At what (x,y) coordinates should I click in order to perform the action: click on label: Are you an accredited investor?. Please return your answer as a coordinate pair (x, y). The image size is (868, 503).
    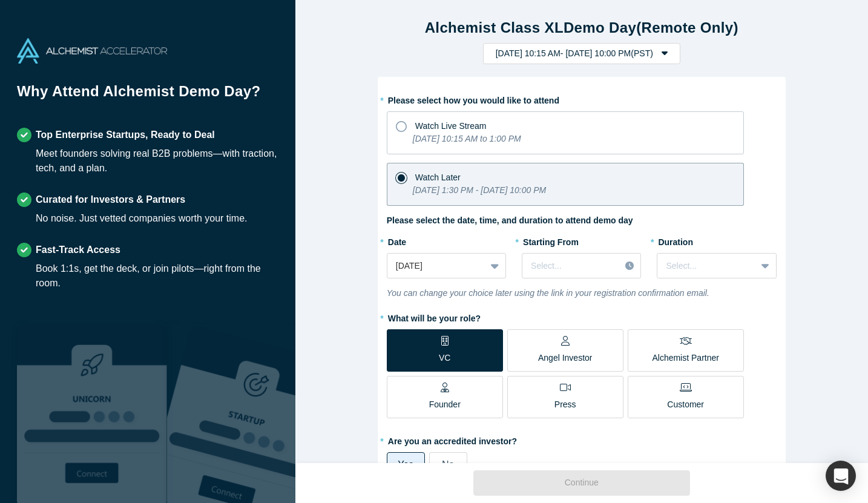
    Looking at the image, I should click on (582, 439).